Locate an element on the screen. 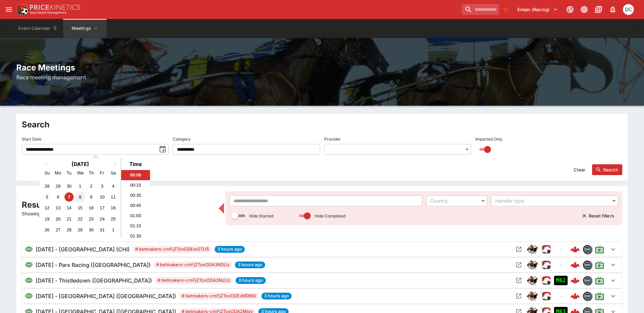  div: Choose Wednesday, October 29th, 2025 is located at coordinates (80, 230).